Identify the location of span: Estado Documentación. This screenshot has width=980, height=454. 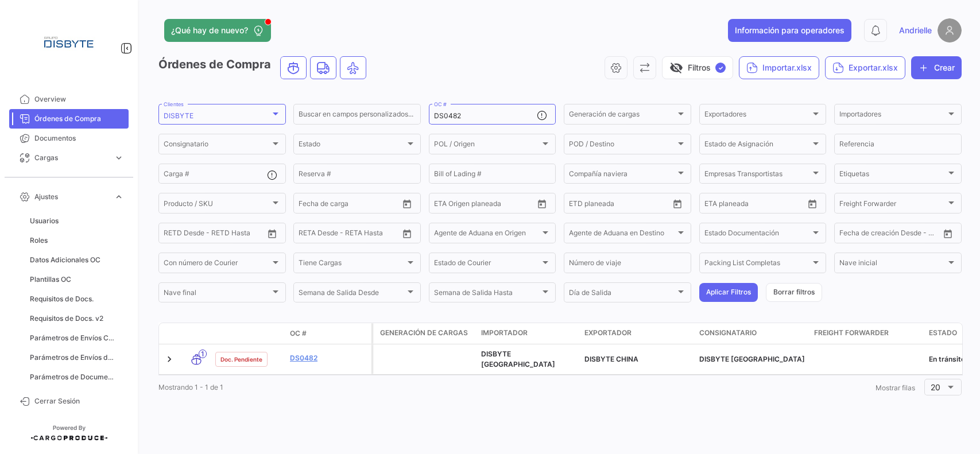
(758, 235).